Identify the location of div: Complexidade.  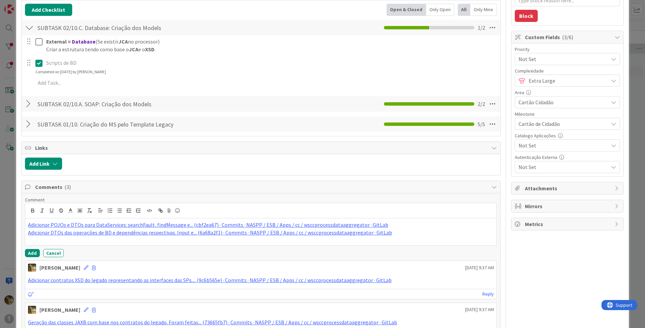
(568, 71).